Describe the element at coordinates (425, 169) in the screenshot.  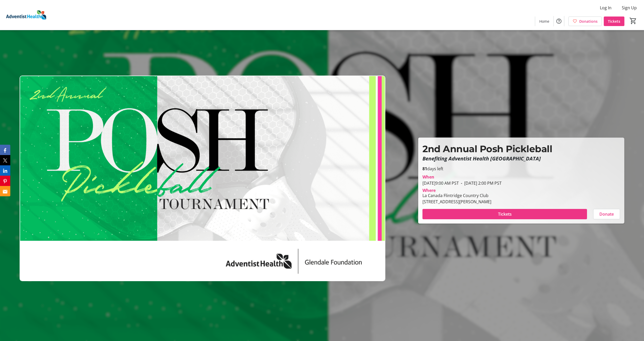
I see `span: 81` at that location.